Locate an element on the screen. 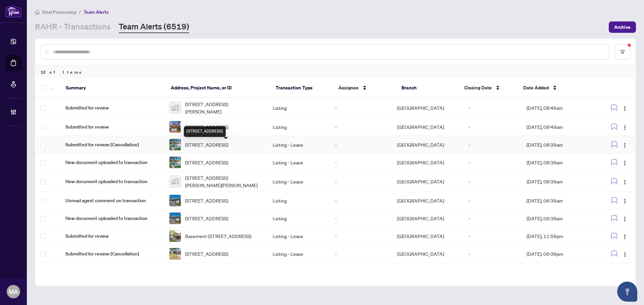 This screenshot has width=644, height=305. span: Closing Date is located at coordinates (478, 88).